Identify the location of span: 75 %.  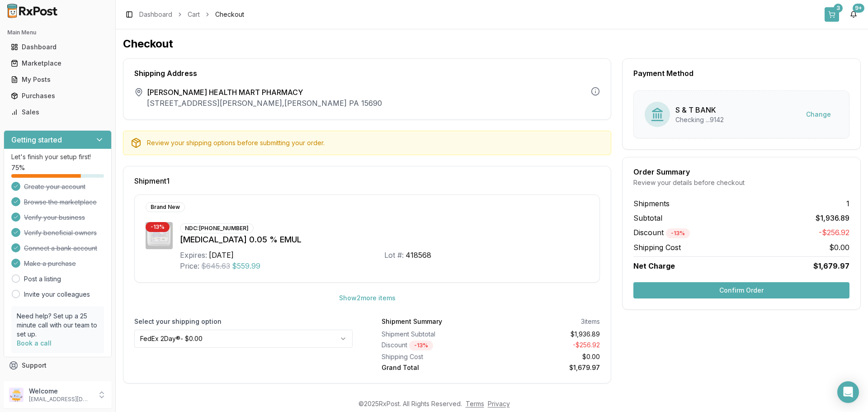
(18, 168).